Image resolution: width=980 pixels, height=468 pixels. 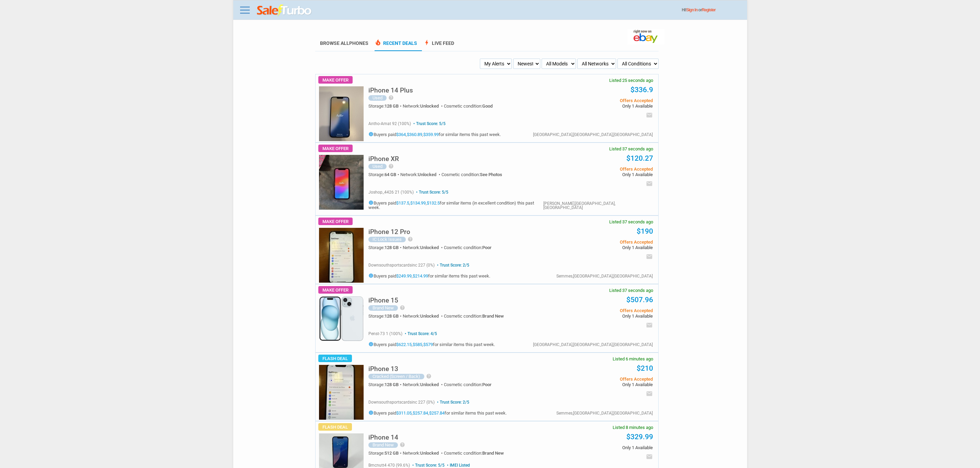 What do you see at coordinates (391, 90) in the screenshot?
I see `h5: iPhone 14 Plus` at bounding box center [391, 90].